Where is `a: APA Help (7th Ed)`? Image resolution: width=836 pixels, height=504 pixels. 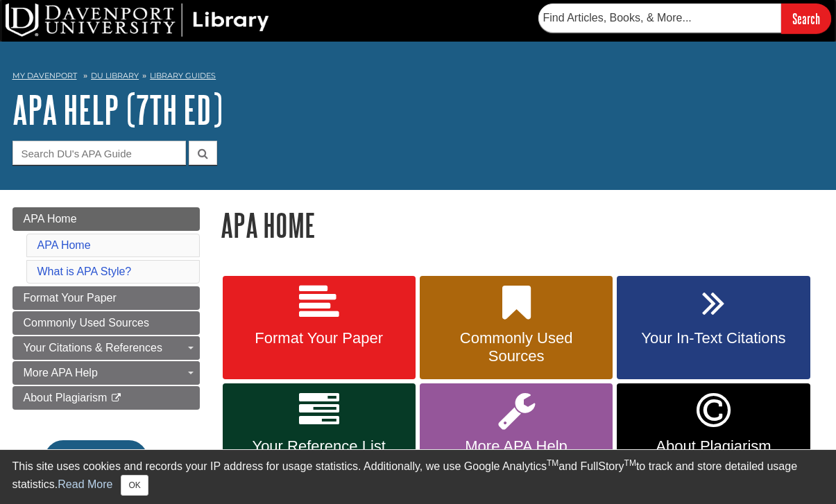
a: APA Help (7th Ed) is located at coordinates (117, 109).